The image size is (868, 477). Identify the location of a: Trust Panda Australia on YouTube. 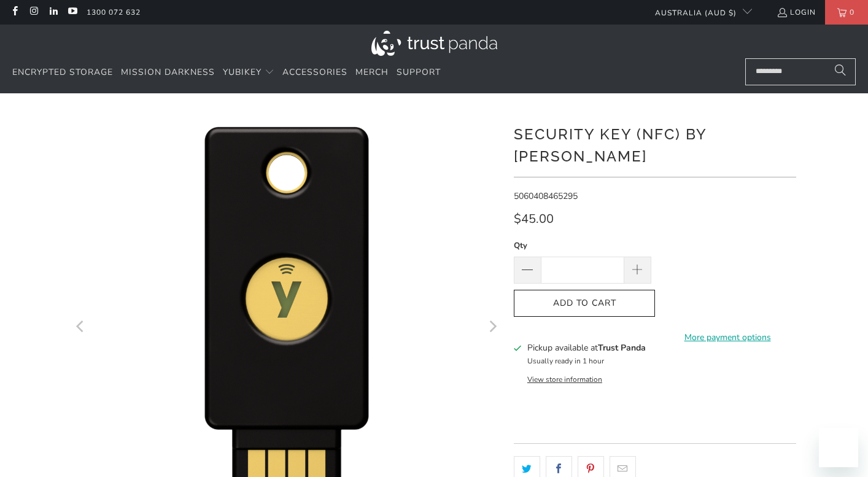
(71, 12).